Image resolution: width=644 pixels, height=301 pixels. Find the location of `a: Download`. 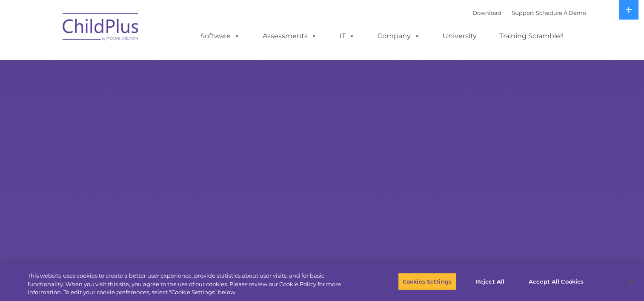

a: Download is located at coordinates (487, 13).